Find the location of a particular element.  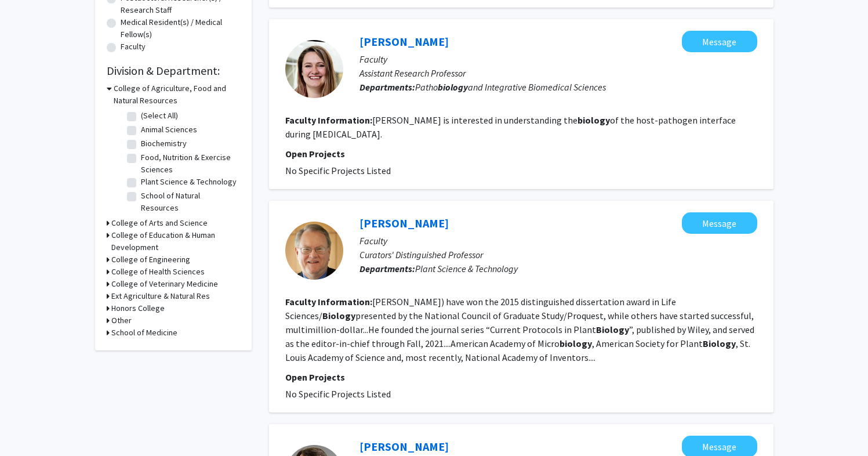

button: Message Rachel Olson is located at coordinates (720, 41).